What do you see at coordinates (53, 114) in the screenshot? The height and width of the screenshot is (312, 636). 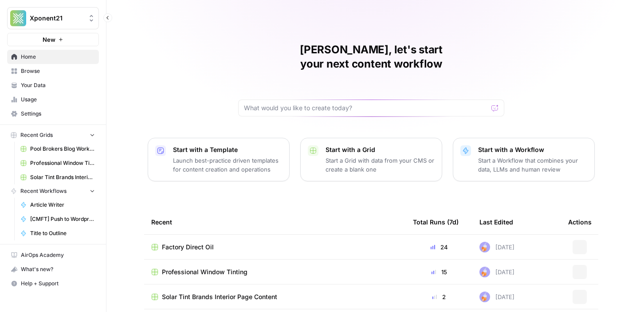 I see `a: Settings` at bounding box center [53, 114].